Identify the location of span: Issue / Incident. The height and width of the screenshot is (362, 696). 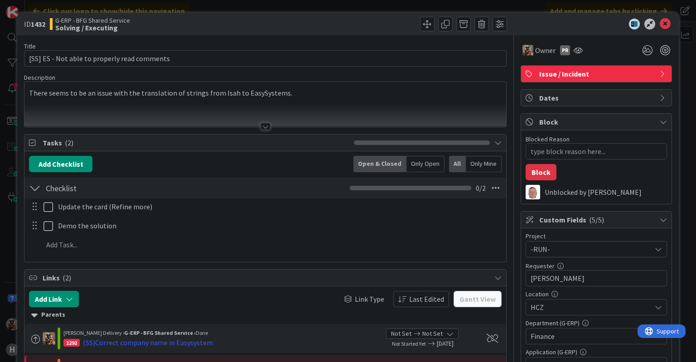
(597, 74).